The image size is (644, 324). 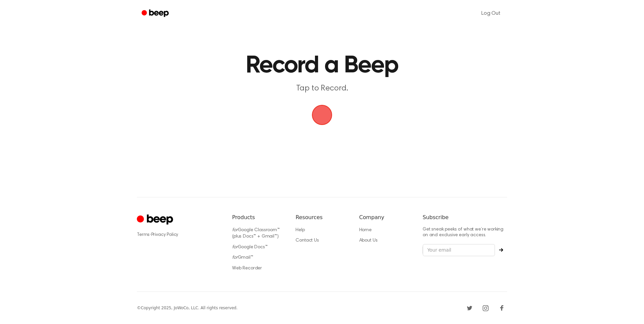 I want to click on h6: Company, so click(x=385, y=217).